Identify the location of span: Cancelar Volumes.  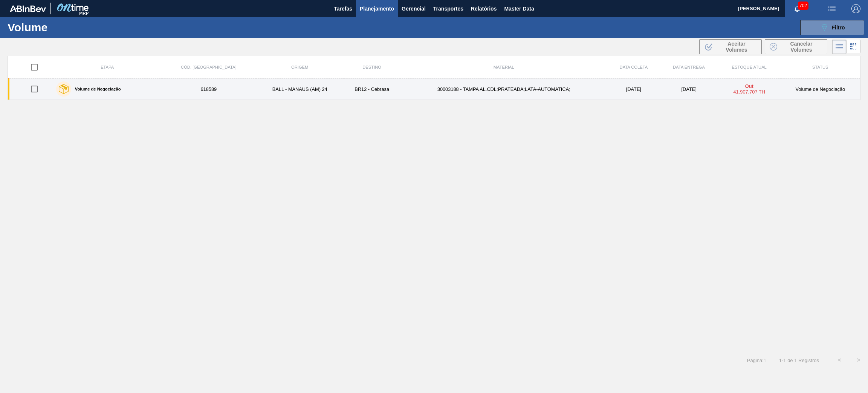
(801, 47).